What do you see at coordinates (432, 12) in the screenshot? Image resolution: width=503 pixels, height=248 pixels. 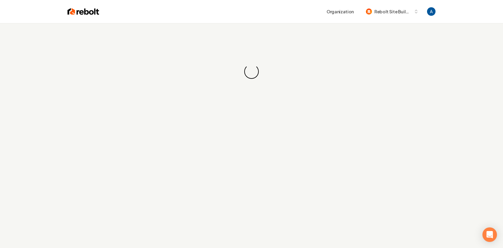 I see `button: Open user button` at bounding box center [432, 12].